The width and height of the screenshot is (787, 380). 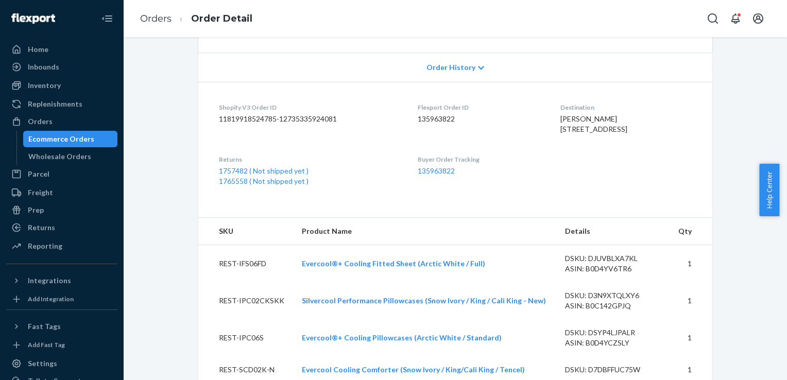 I want to click on span: Order History, so click(x=451, y=67).